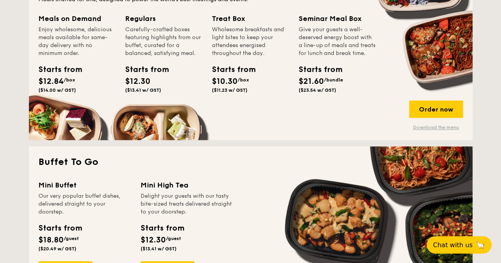 The image size is (501, 263). I want to click on h2: Buffet To Go, so click(251, 162).